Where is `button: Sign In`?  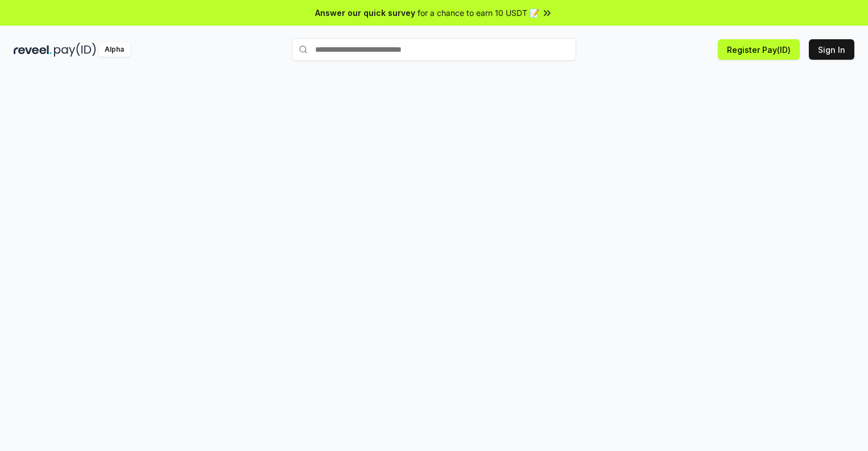 button: Sign In is located at coordinates (832, 50).